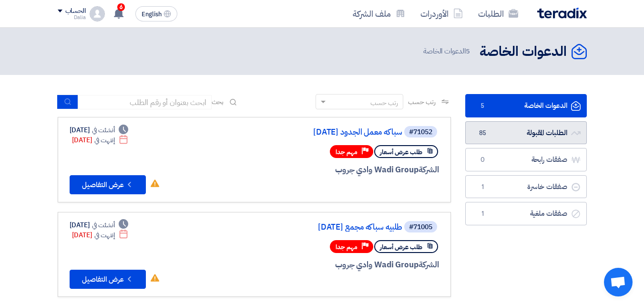  Describe the element at coordinates (421, 227) in the screenshot. I see `div: #71005` at that location.